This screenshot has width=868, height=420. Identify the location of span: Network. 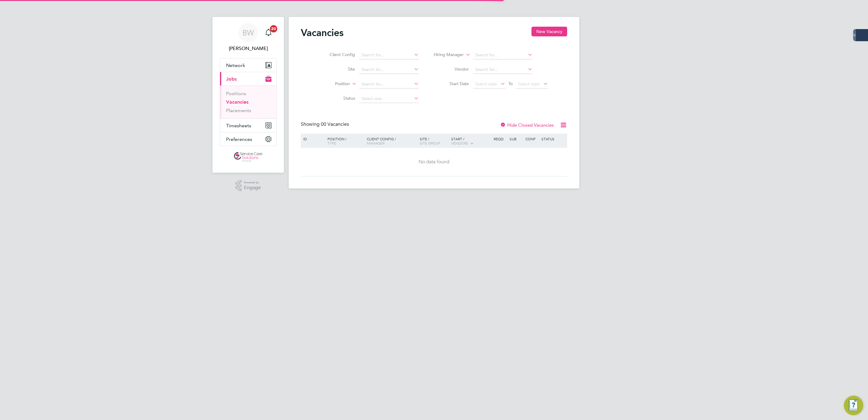
(235, 65).